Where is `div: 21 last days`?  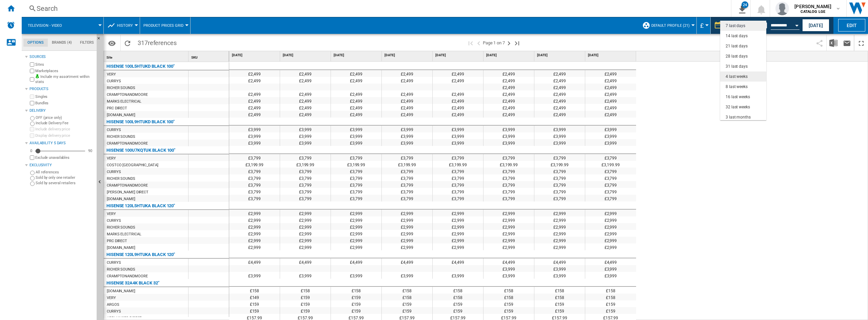 div: 21 last days is located at coordinates (737, 46).